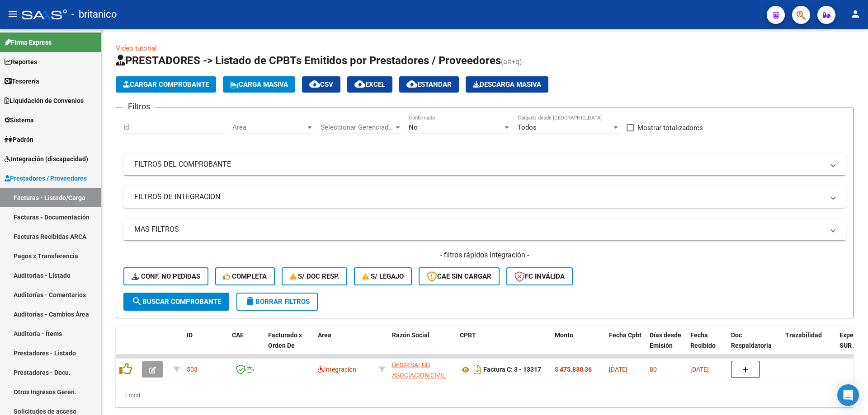 This screenshot has height=415, width=868. I want to click on datatable-header-cell: Area, so click(344, 345).